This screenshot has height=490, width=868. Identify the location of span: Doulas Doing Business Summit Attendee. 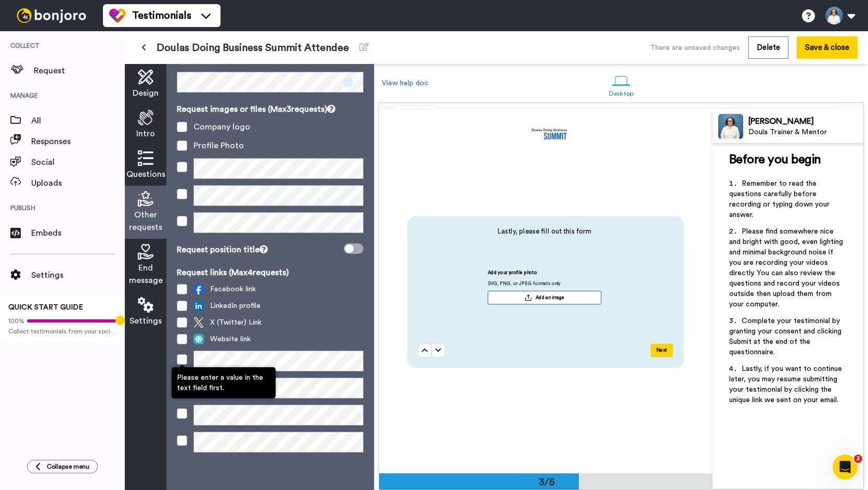
(253, 48).